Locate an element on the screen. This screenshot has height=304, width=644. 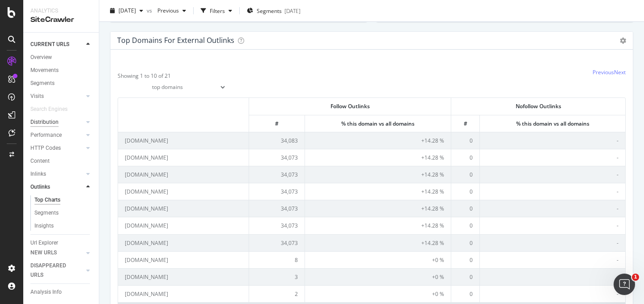
div: Distribution is located at coordinates (44, 122).